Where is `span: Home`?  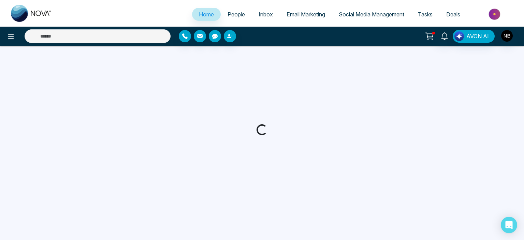
span: Home is located at coordinates (207, 14).